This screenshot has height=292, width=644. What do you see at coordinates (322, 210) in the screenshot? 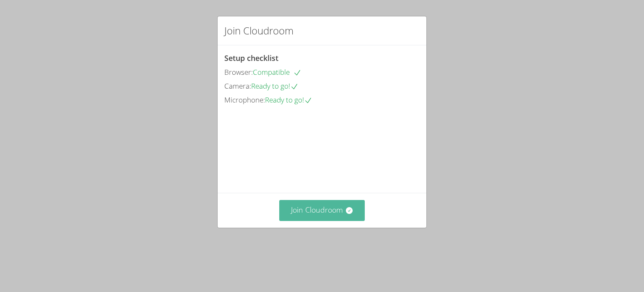
I see `button: Join Cloudroom` at bounding box center [322, 210].